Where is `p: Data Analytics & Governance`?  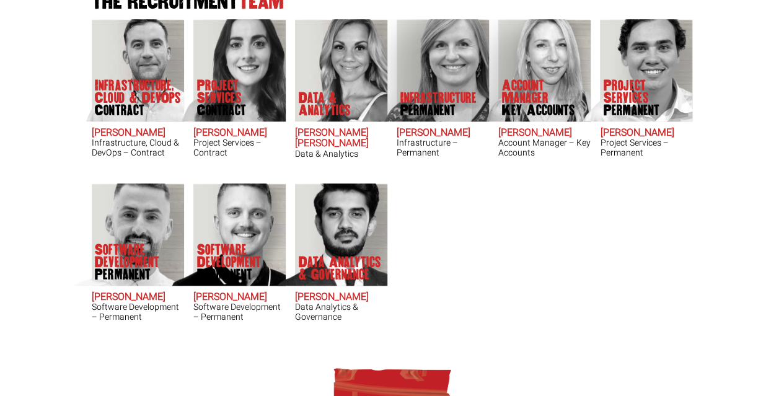 p: Data Analytics & Governance is located at coordinates (343, 268).